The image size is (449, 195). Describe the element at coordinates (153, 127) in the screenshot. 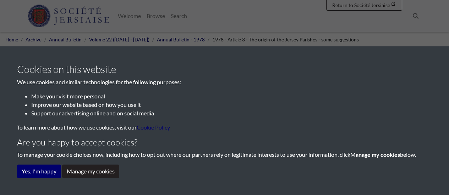

I see `a: learn more about cookies` at that location.